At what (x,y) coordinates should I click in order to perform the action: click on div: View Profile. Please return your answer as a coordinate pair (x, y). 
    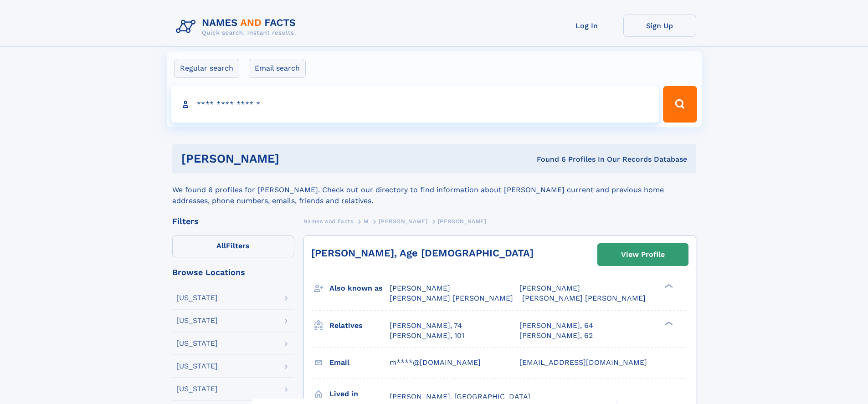
    Looking at the image, I should click on (643, 254).